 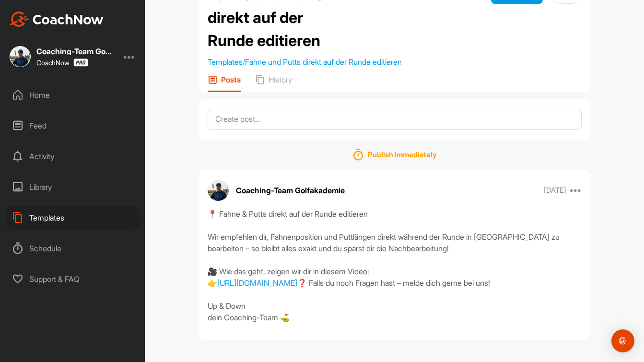 What do you see at coordinates (73, 218) in the screenshot?
I see `div: Templates` at bounding box center [73, 218].